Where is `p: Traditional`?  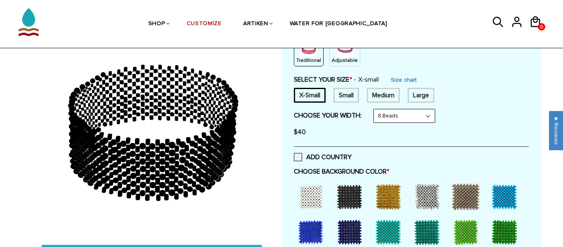 p: Traditional is located at coordinates (309, 60).